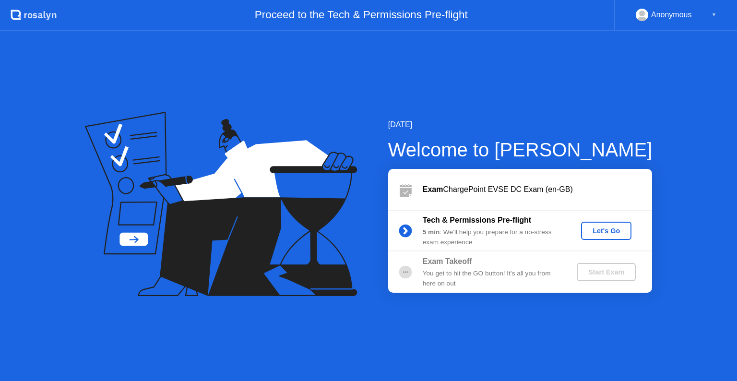 The width and height of the screenshot is (737, 381). I want to click on b: Tech & Permissions Pre-flight, so click(477, 220).